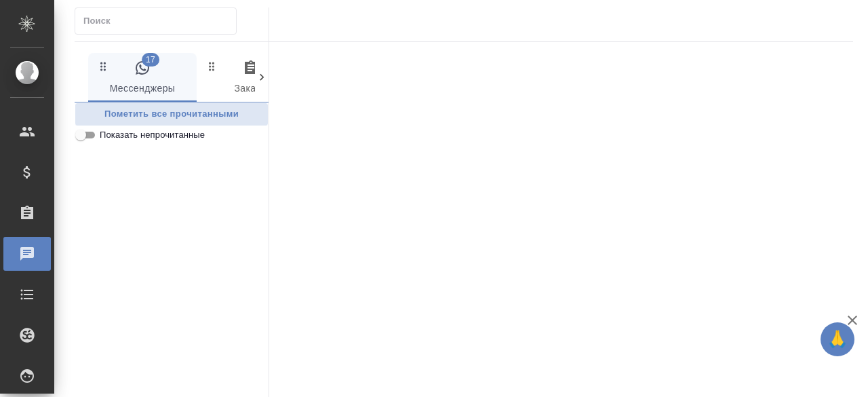 The image size is (868, 397). I want to click on span: 17, so click(151, 60).